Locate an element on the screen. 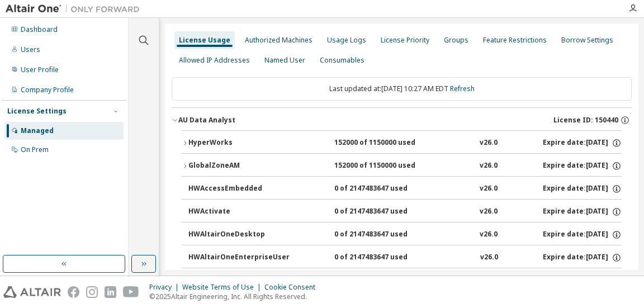 Image resolution: width=644 pixels, height=308 pixels. div: On Prem is located at coordinates (35, 150).